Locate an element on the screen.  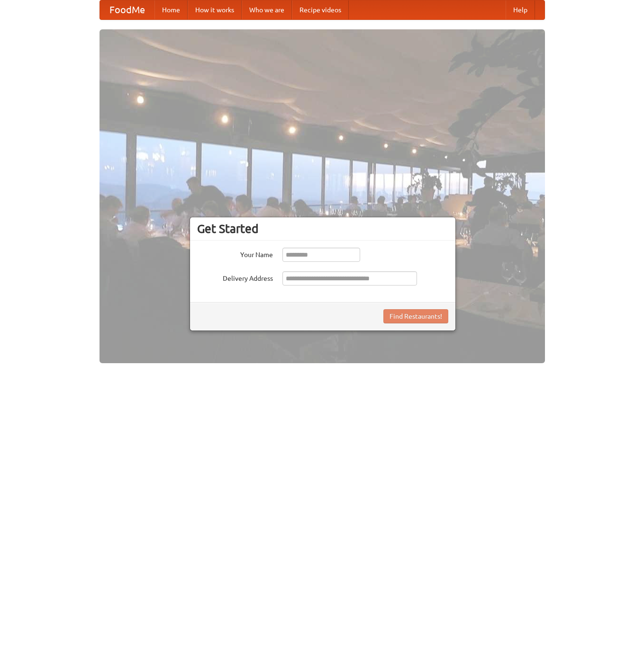
label: Your Name is located at coordinates (235, 254).